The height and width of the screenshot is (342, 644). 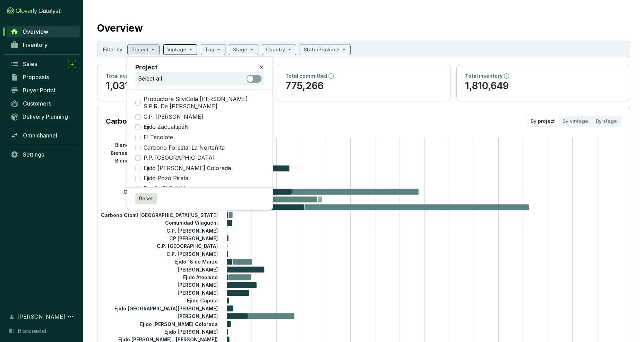 What do you see at coordinates (153, 121) in the screenshot?
I see `p: Carbon Inventory by Project` at bounding box center [153, 121].